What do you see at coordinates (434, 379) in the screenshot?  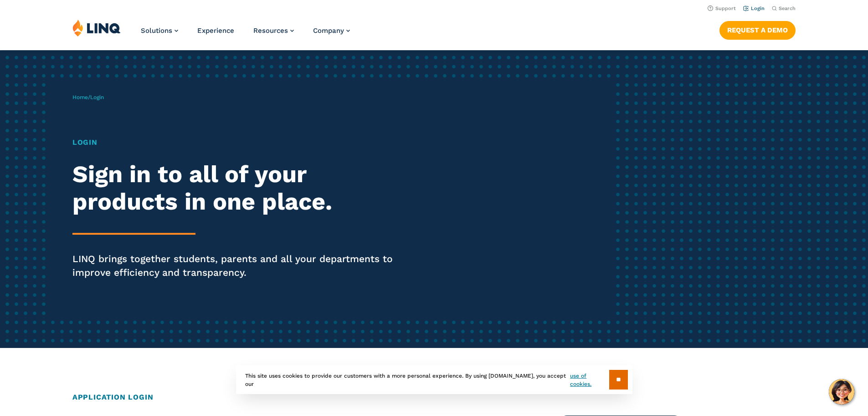 I see `div: This site uses cookies to provide our customers with a more personal experience. By using [DOMAIN...` at bounding box center [434, 379].